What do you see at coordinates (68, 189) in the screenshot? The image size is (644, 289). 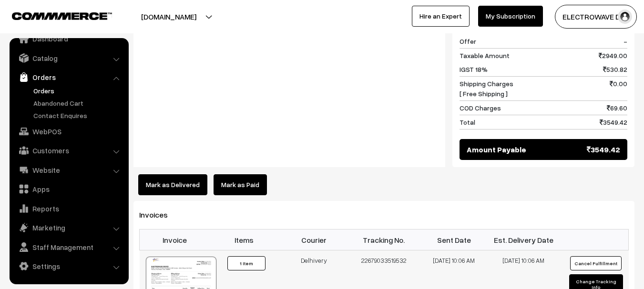 I see `a: Apps` at bounding box center [68, 189].